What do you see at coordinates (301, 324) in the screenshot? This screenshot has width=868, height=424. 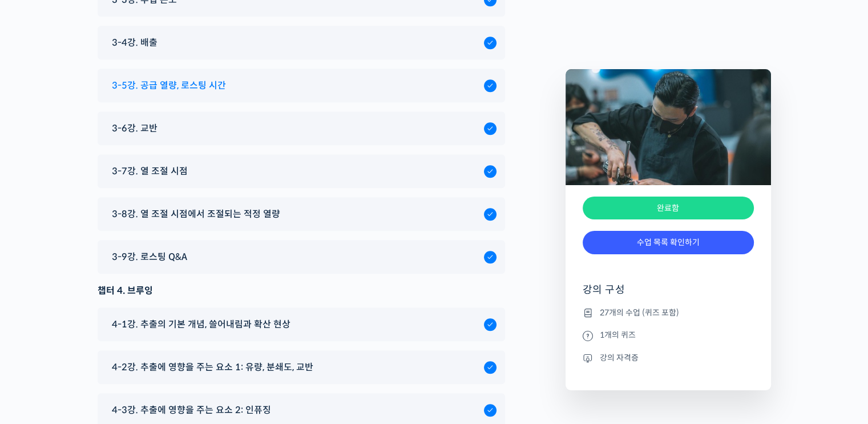 I see `a: 4-1강. 추출의 기본 개념, 쓸어내림과 확산 현상` at bounding box center [301, 324].